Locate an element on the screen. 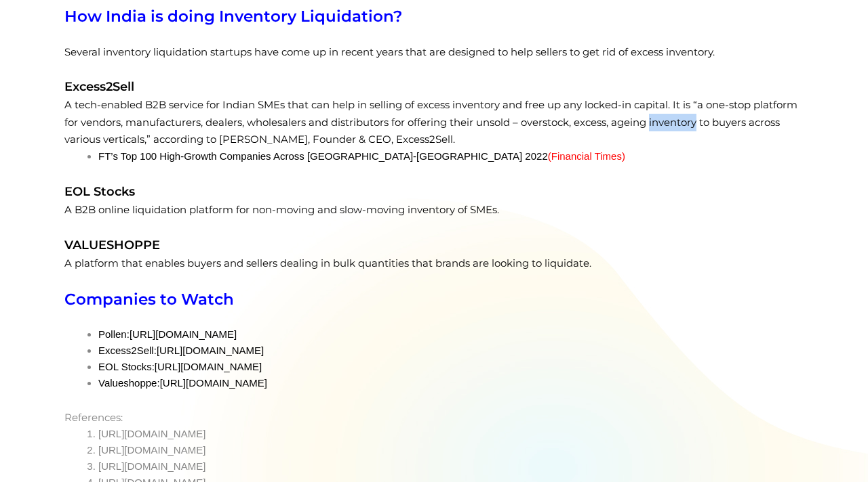 This screenshot has height=482, width=868. p: References: is located at coordinates (434, 418).